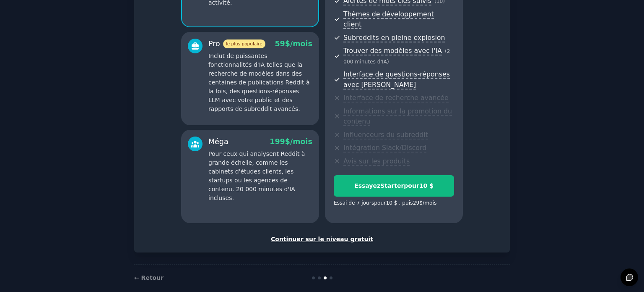 Image resolution: width=644 pixels, height=292 pixels. I want to click on font: 10 $ , puis, so click(399, 203).